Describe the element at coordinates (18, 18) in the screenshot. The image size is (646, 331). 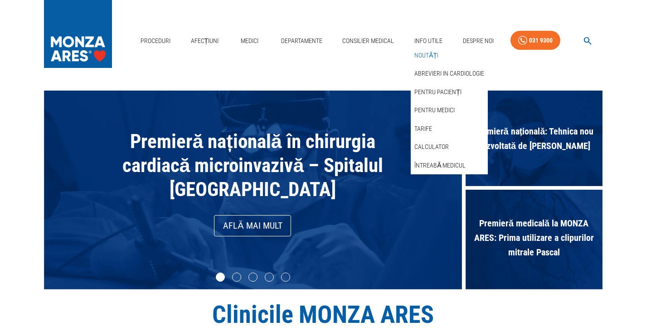
I see `img: logo_orange.svg` at that location.